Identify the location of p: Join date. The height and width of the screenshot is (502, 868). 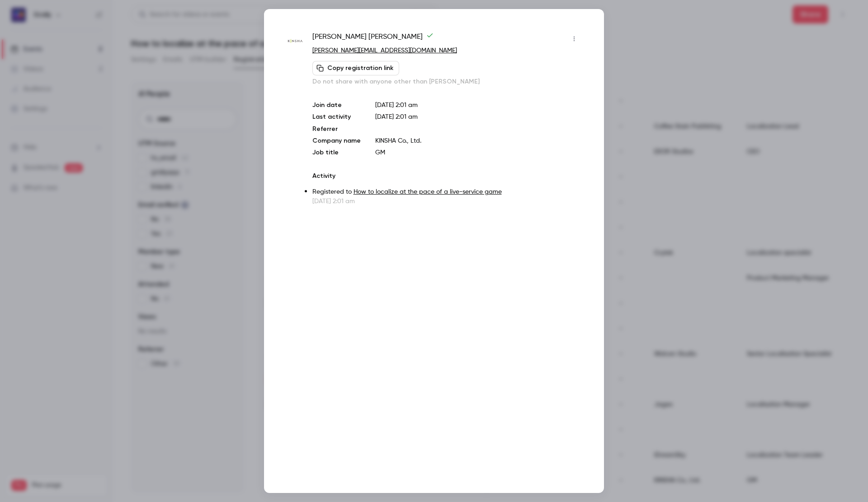
(337, 105).